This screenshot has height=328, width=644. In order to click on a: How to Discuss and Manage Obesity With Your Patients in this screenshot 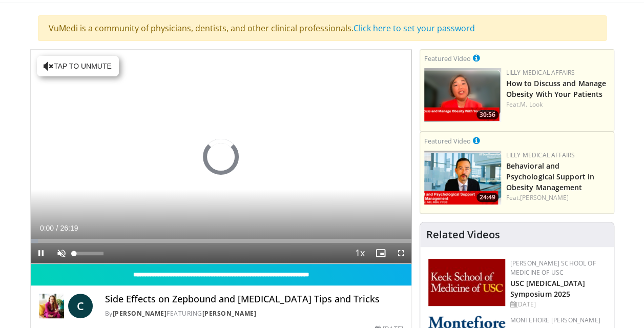, I will do `click(556, 89)`.